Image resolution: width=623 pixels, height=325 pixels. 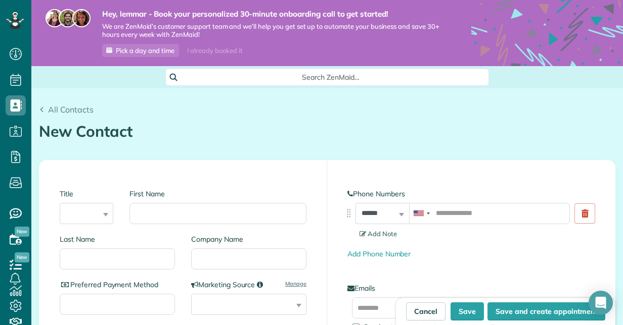 What do you see at coordinates (117, 285) in the screenshot?
I see `label: Preferred Payment Method` at bounding box center [117, 285].